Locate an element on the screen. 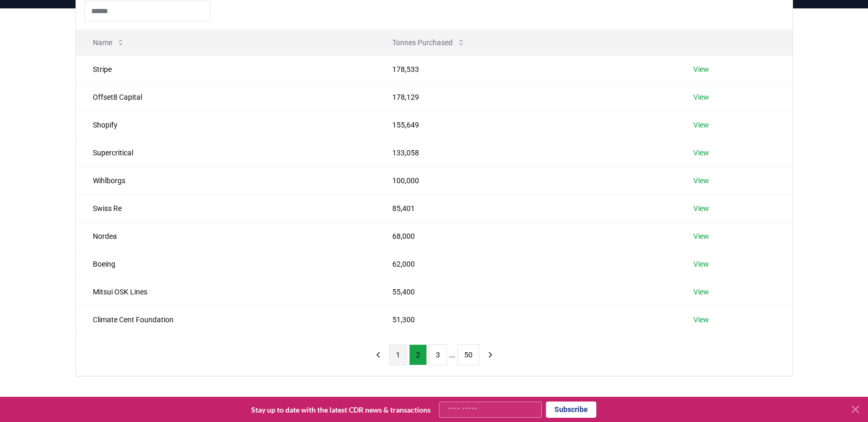 This screenshot has height=422, width=868. button: next page is located at coordinates (490, 355).